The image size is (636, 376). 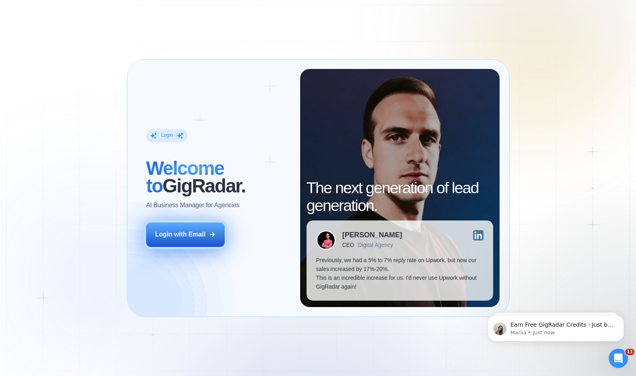 I want to click on p: Previously, we had a 5% to 7% reply rate on Upwork, but now our sales increased by 17%-20%. This ..., so click(x=400, y=274).